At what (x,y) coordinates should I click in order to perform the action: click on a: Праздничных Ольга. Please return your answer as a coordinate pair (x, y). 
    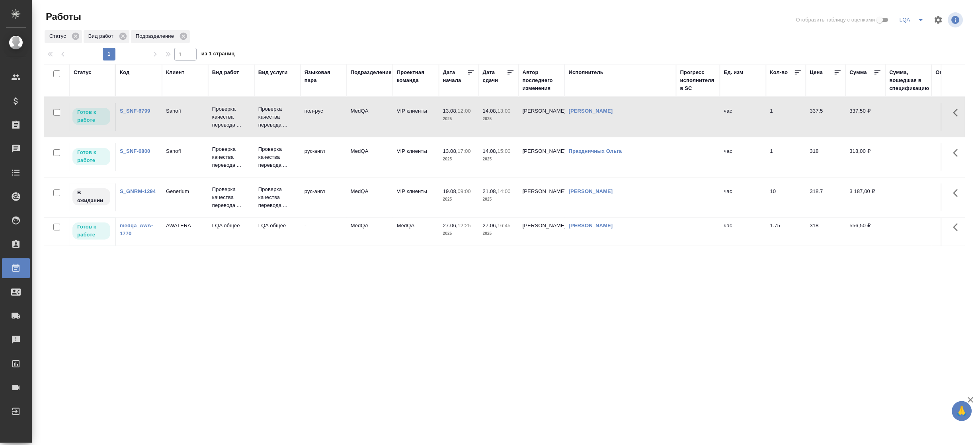
    Looking at the image, I should click on (595, 151).